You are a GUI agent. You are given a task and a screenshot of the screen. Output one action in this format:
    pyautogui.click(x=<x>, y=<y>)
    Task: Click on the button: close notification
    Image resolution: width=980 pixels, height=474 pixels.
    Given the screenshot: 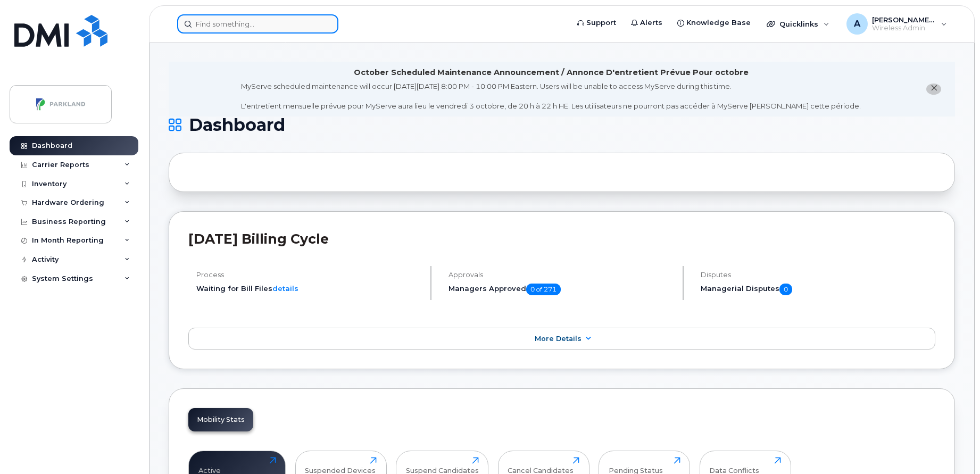 What is the action you would take?
    pyautogui.click(x=934, y=88)
    